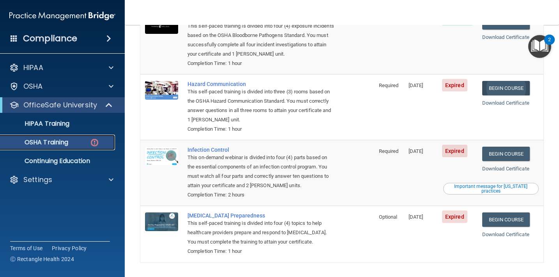 This screenshot has height=277, width=559. I want to click on div: This on-demand webinar is divided into four (4) parts based on the essential components of an inf..., so click(261, 172).